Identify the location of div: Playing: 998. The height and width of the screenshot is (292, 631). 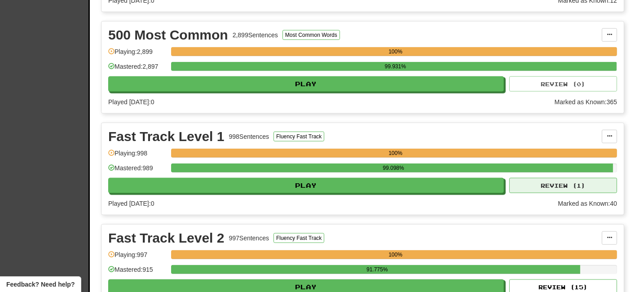
(137, 156).